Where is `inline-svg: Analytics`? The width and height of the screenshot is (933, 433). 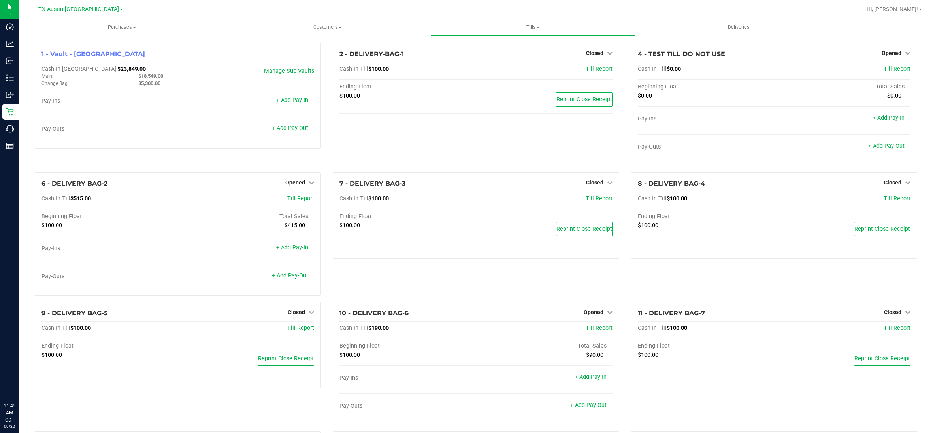
inline-svg: Analytics is located at coordinates (10, 44).